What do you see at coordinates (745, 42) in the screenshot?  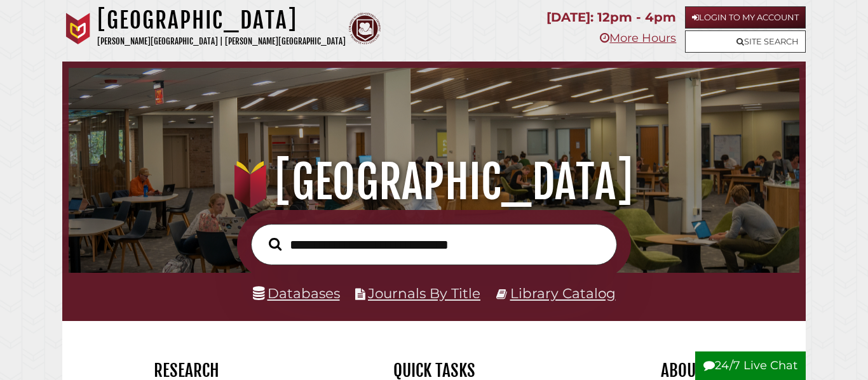 I see `a: Site Search` at bounding box center [745, 42].